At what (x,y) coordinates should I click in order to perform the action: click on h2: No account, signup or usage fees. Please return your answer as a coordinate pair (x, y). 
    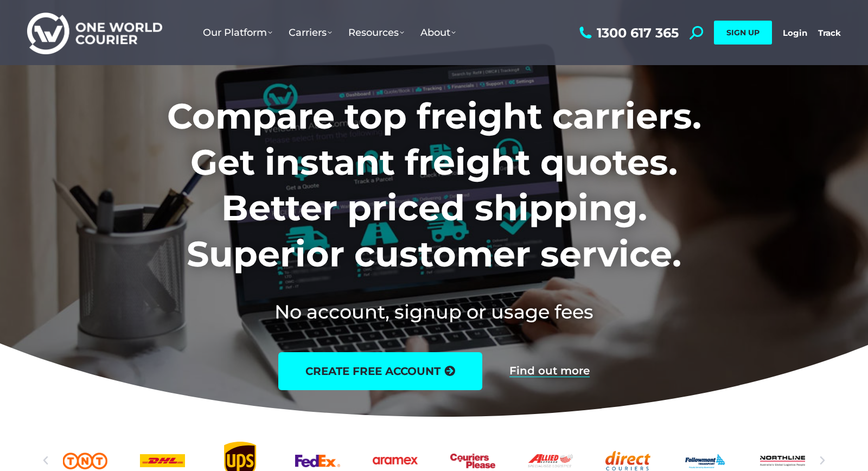
    Looking at the image, I should click on (434, 311).